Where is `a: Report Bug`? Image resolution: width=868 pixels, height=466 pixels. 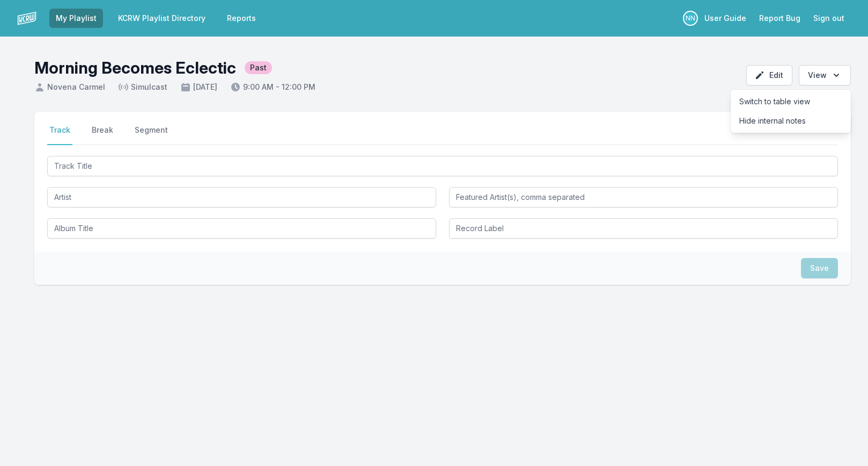
a: Report Bug is located at coordinates (780, 18).